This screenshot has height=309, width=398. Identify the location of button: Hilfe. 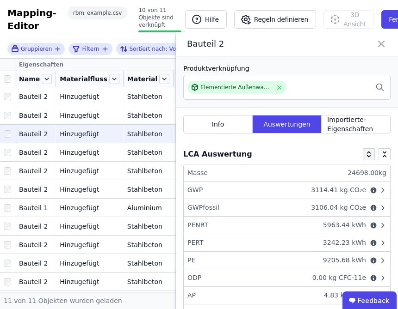
(206, 19).